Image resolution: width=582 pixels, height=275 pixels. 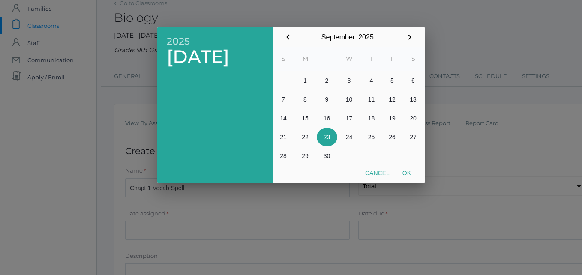 What do you see at coordinates (305, 156) in the screenshot?
I see `button: 29` at bounding box center [305, 156].